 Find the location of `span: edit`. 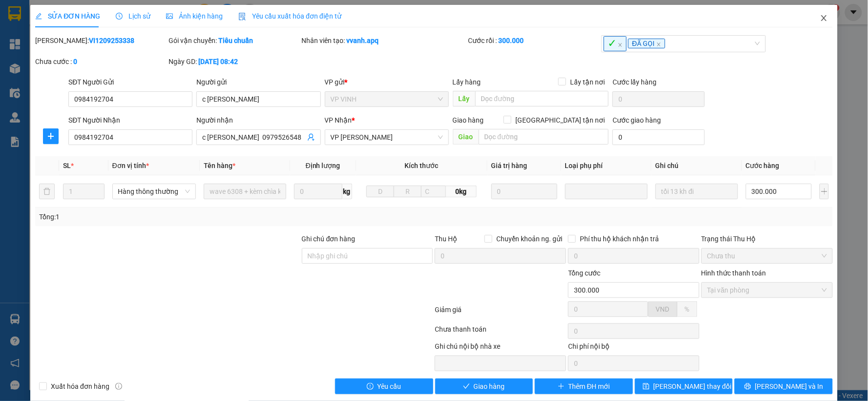

span: edit is located at coordinates (39, 17).